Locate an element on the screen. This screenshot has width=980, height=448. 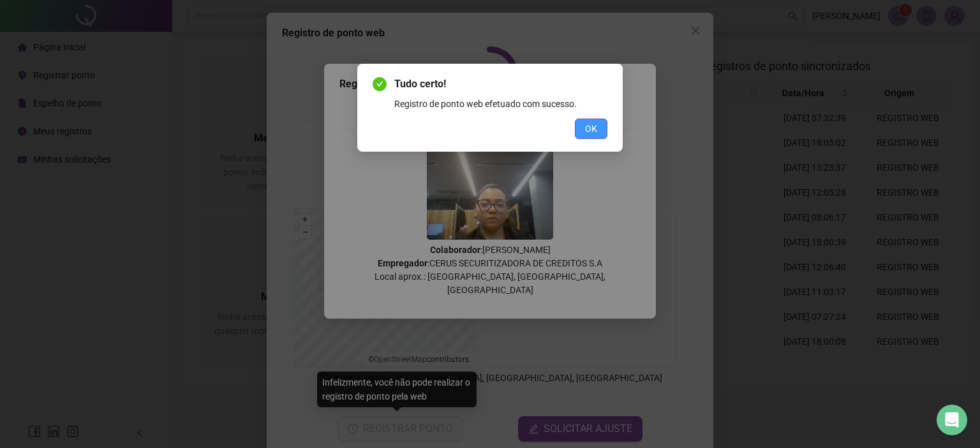
span: Tudo certo! is located at coordinates (501, 84).